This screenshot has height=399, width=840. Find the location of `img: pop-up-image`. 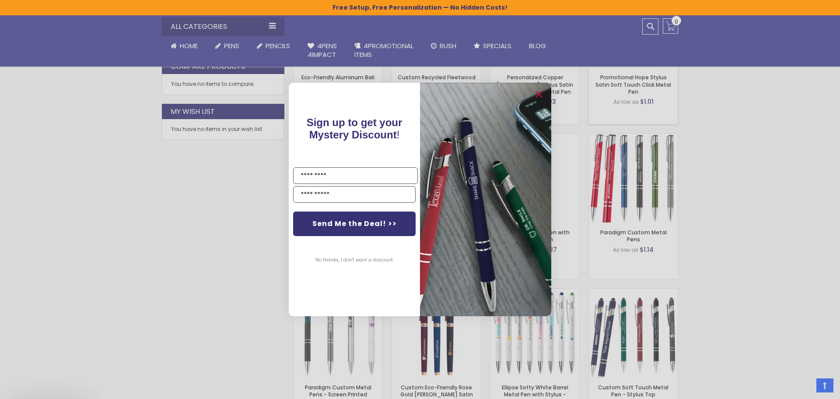

img: pop-up-image is located at coordinates (486, 199).